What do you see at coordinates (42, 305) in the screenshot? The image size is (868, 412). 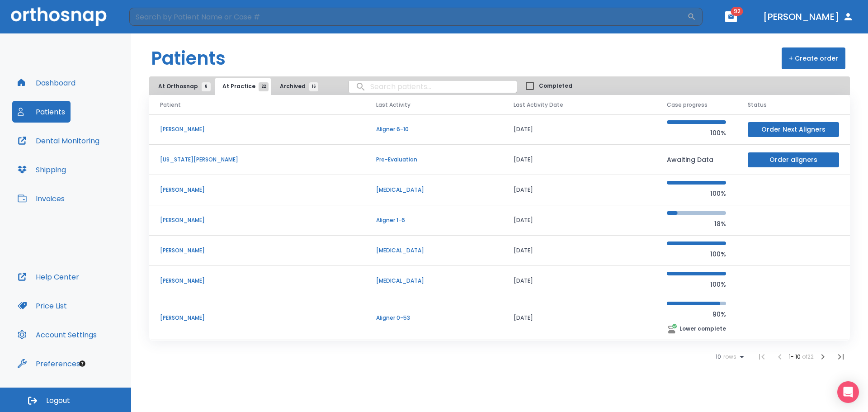 I see `button: Price List` at bounding box center [42, 305].